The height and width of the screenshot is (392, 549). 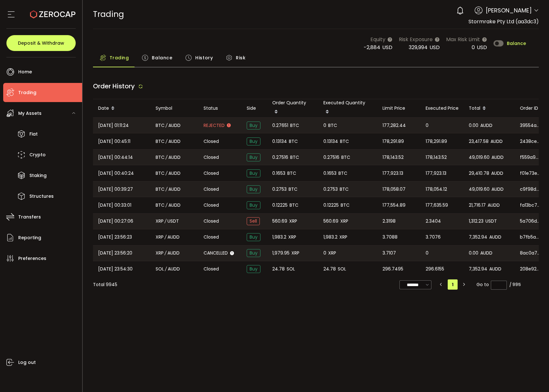 I want to click on div: Symbol, so click(x=174, y=108).